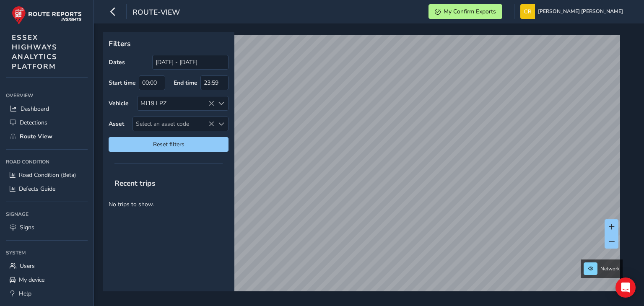  Describe the element at coordinates (362, 168) in the screenshot. I see `canvas: Map` at that location.